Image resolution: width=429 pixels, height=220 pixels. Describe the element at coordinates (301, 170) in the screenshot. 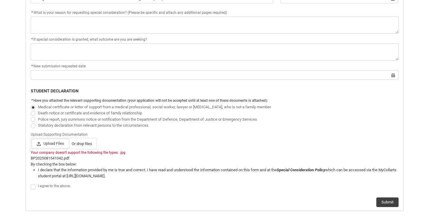

I see `i: Special Consideration Policy` at that location.